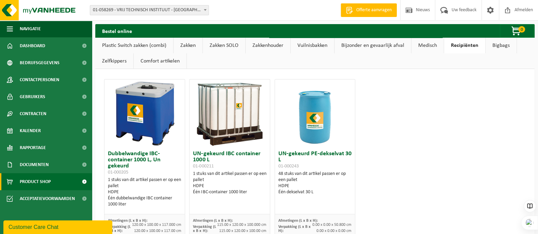  What do you see at coordinates (117, 31) in the screenshot?
I see `h2: Bestel online` at bounding box center [117, 31].